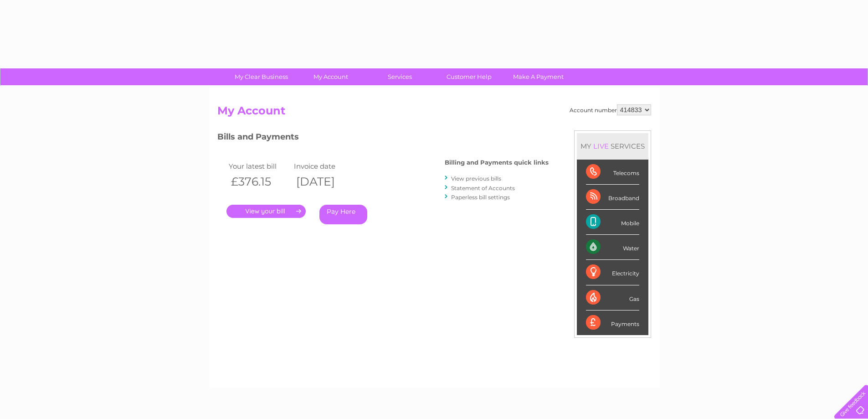  I want to click on div: Payments, so click(612, 323).